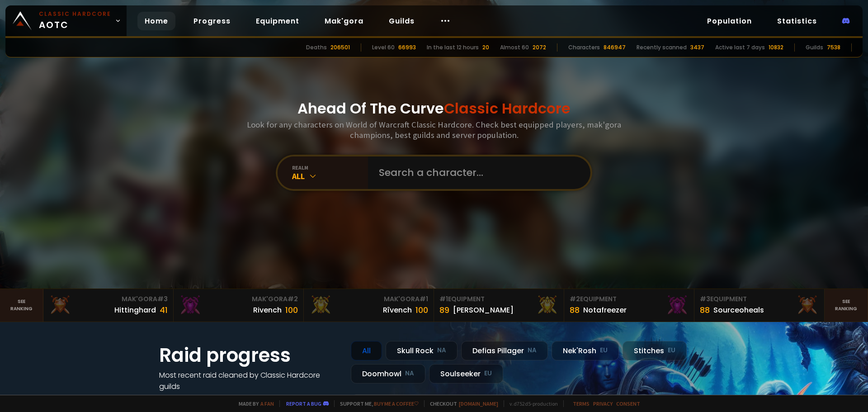 The height and width of the screenshot is (412, 868). Describe the element at coordinates (434, 109) in the screenshot. I see `h1: Ahead Of The Curve` at that location.